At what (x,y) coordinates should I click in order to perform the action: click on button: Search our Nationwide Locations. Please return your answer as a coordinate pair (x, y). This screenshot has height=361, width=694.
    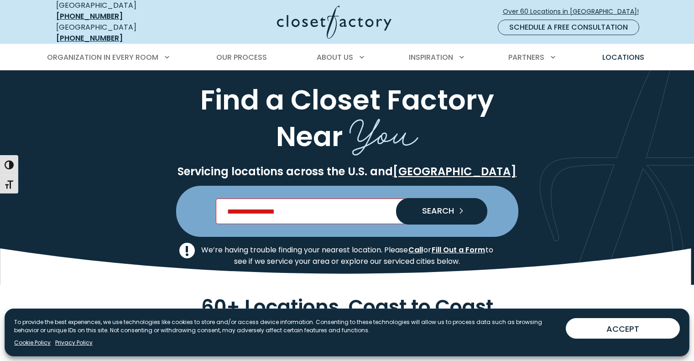
    Looking at the image, I should click on (441, 211).